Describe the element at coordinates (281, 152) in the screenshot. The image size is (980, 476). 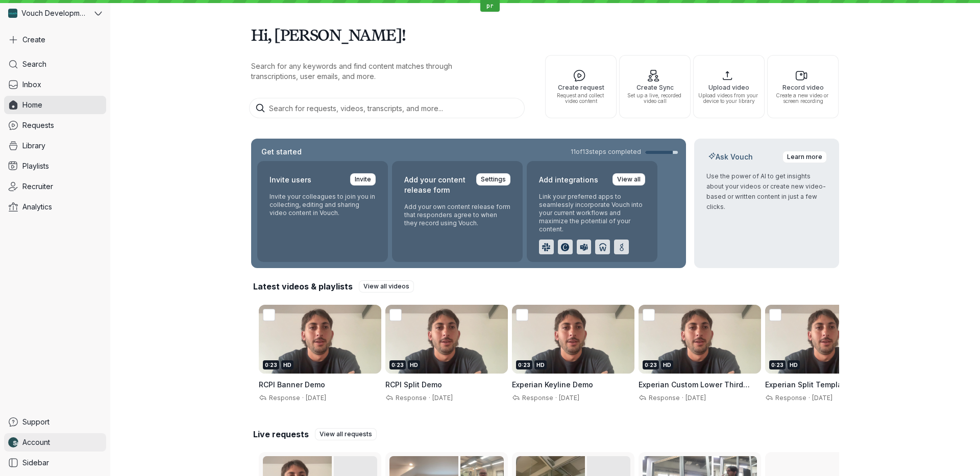
I see `h2: Get started` at that location.